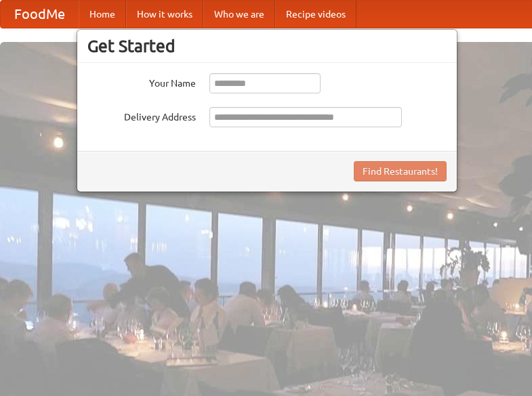 The height and width of the screenshot is (396, 532). I want to click on a: Home, so click(103, 15).